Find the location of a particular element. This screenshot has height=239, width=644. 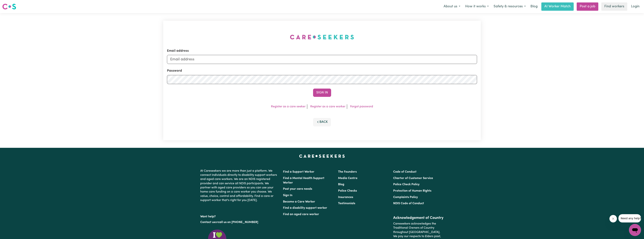

label: Password is located at coordinates (174, 71).